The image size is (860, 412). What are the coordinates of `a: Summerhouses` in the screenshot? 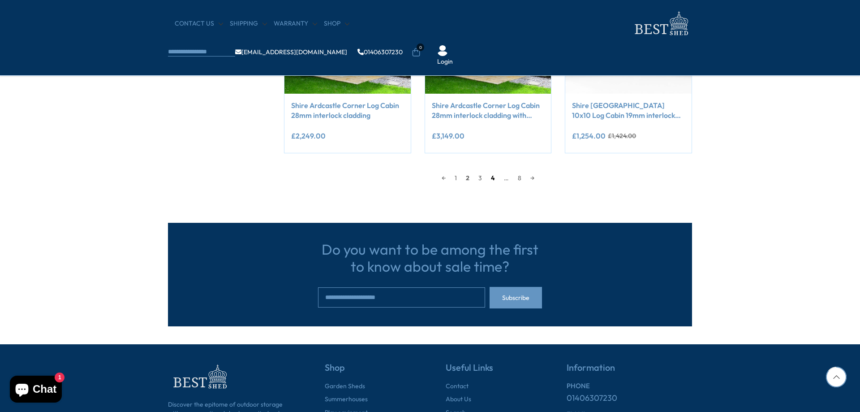 It's located at (346, 399).